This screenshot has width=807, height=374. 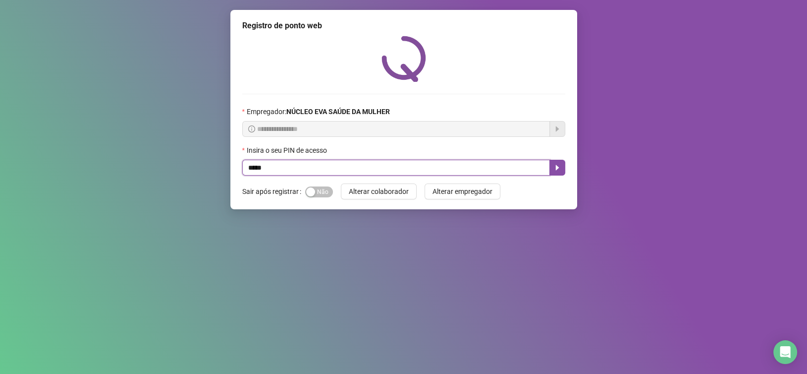 I want to click on span: caret-right, so click(x=557, y=167).